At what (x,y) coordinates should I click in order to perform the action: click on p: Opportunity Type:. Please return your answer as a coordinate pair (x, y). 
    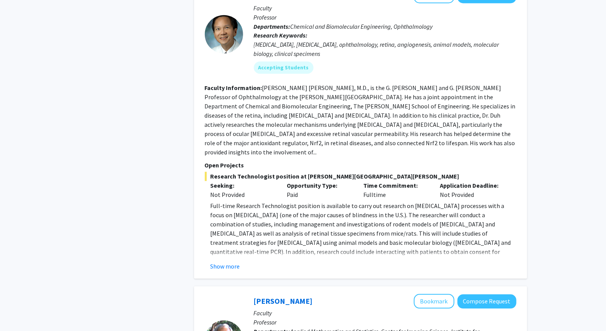
    Looking at the image, I should click on (319, 186).